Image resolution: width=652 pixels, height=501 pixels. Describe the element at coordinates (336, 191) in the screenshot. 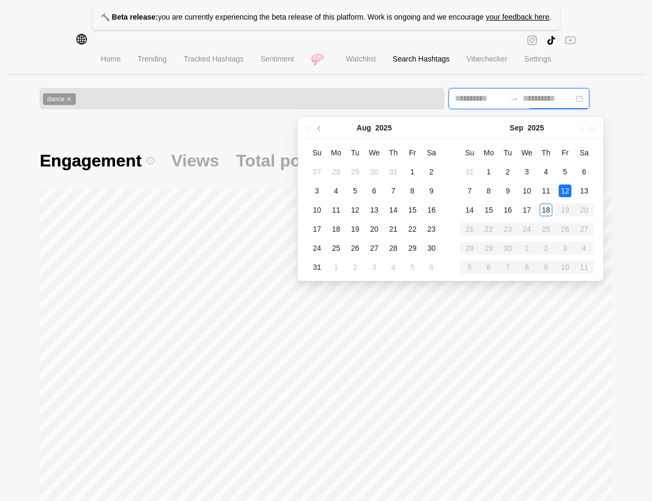

I see `td: 2025-08-04` at that location.